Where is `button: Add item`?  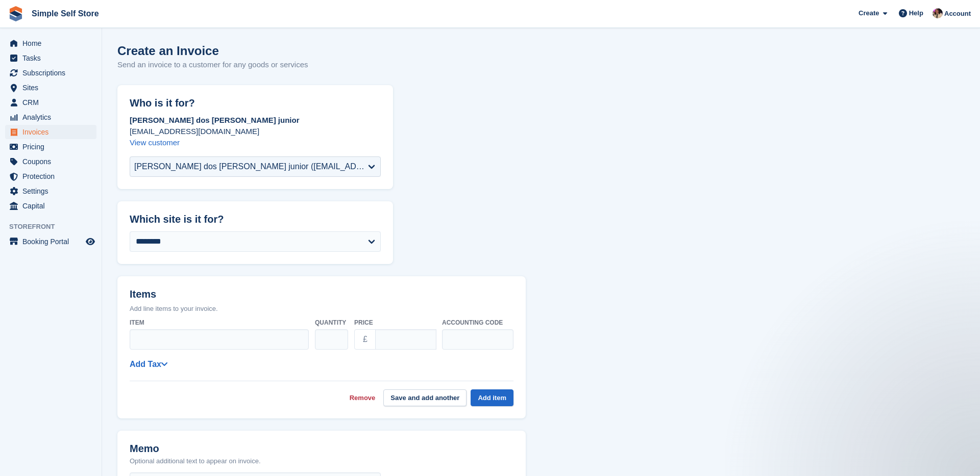
button: Add item is located at coordinates (492, 398).